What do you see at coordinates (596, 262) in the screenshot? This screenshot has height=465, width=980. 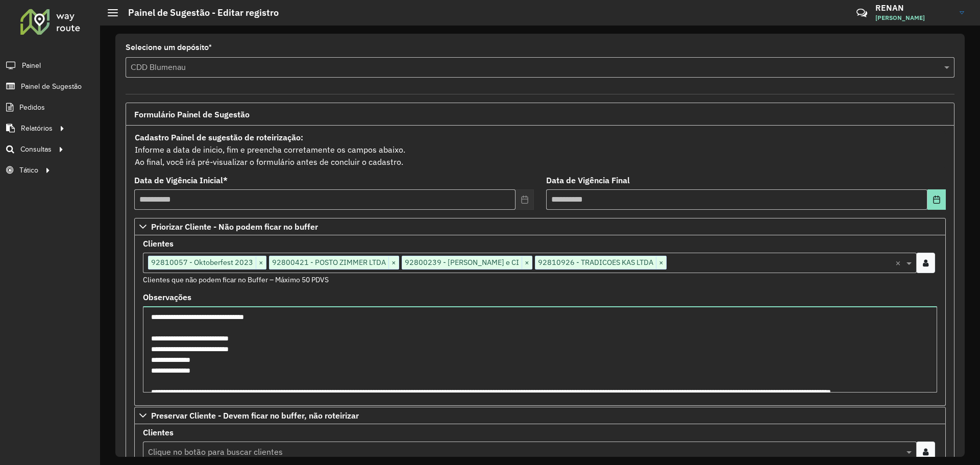 I see `span: 92810926 - TRADICOES KAS LTDA` at bounding box center [596, 262].